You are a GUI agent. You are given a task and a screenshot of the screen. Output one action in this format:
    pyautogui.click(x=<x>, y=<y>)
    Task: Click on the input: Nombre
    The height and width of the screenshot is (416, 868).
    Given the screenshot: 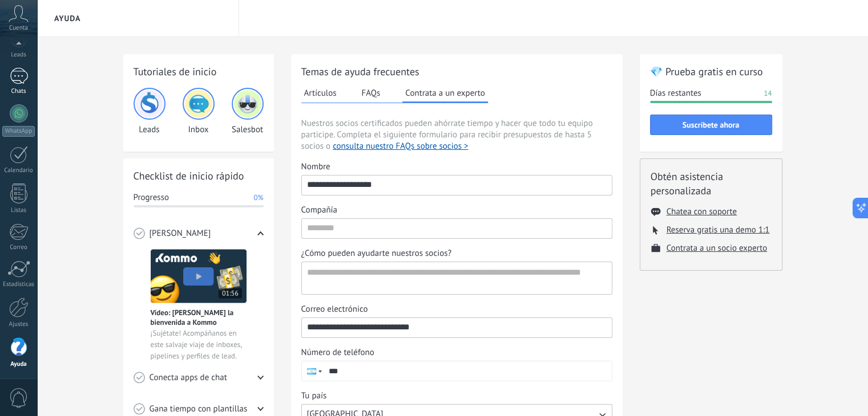 What is the action you would take?
    pyautogui.click(x=456, y=185)
    